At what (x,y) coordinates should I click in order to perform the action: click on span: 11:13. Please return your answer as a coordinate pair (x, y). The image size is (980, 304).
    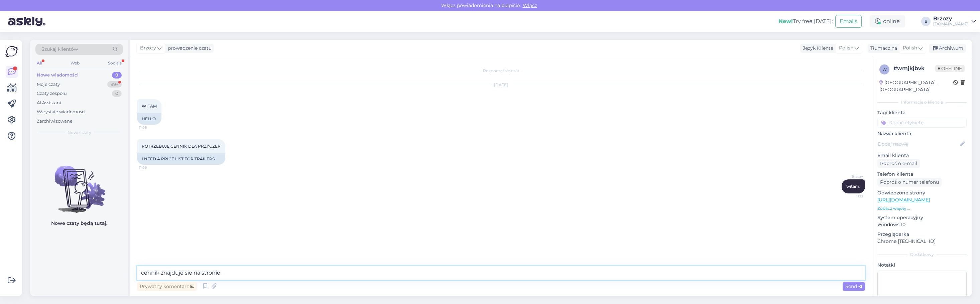
    Looking at the image, I should click on (851, 196).